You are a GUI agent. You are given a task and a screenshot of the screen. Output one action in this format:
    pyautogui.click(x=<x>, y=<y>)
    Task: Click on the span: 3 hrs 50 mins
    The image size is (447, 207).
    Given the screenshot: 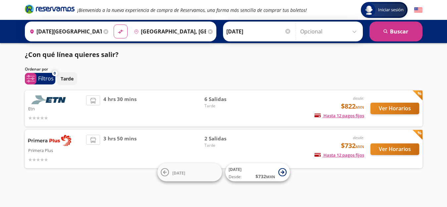 What is the action you would take?
    pyautogui.click(x=120, y=149)
    